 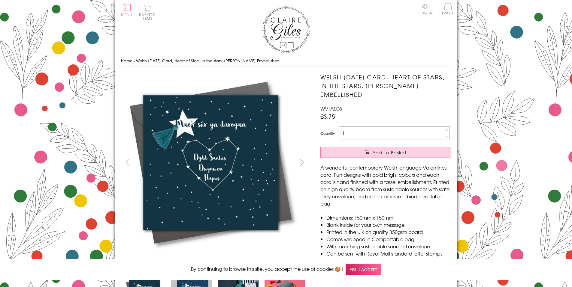 I want to click on a: Trade, so click(x=448, y=9).